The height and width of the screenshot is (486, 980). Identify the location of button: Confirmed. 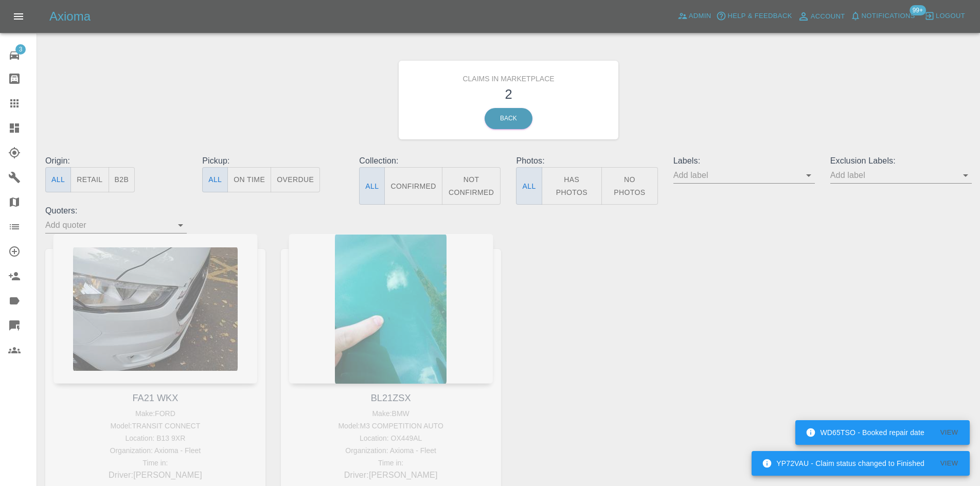
(413, 186).